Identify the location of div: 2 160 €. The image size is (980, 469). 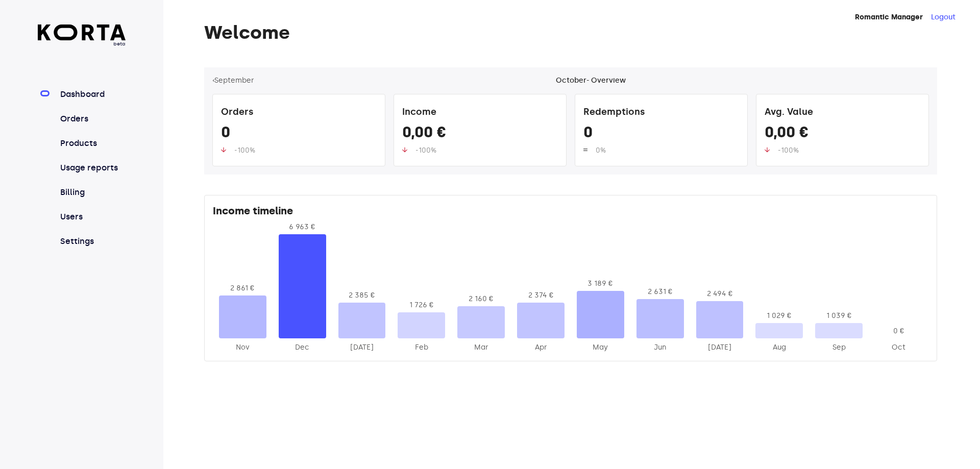
(481, 299).